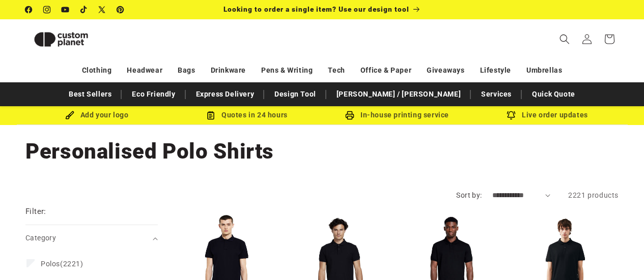 This screenshot has height=280, width=644. What do you see at coordinates (593, 195) in the screenshot?
I see `span: 2221 products` at bounding box center [593, 195].